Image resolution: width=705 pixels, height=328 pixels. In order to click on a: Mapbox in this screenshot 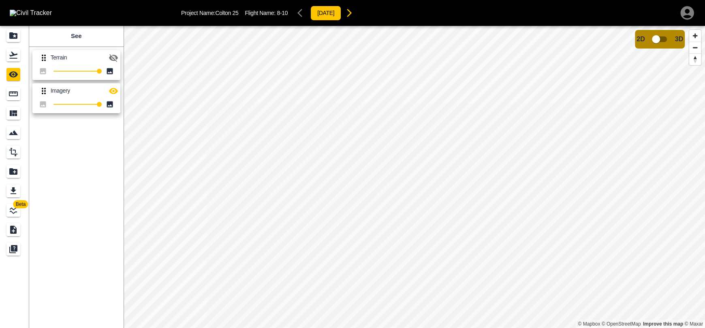, I will do `click(589, 324)`.